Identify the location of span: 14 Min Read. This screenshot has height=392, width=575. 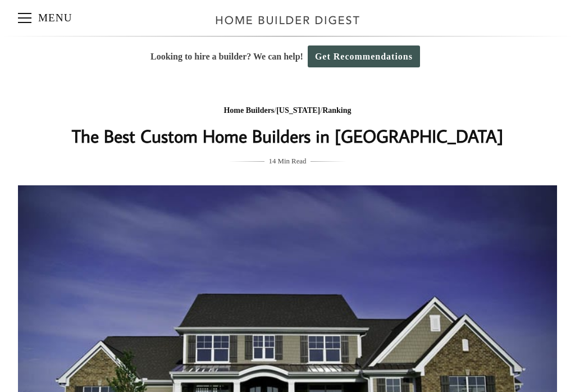
(288, 161).